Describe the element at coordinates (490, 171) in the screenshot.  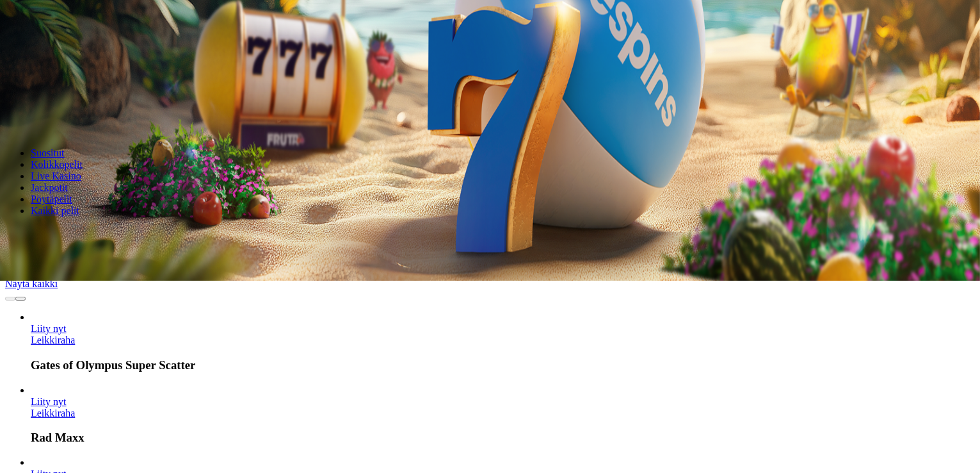
I see `nav: Lobby` at that location.